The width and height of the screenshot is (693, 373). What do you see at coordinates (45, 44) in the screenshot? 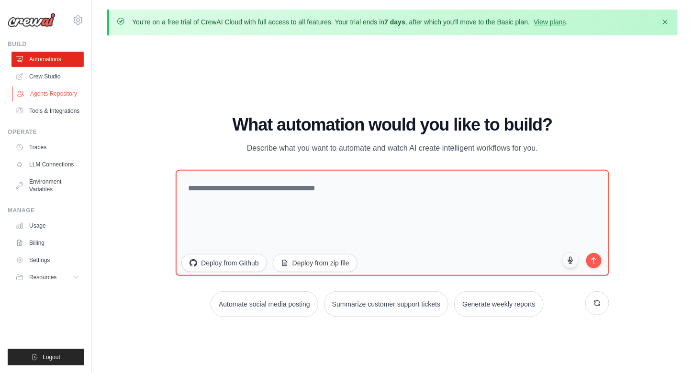
I see `div: Build` at bounding box center [45, 44].